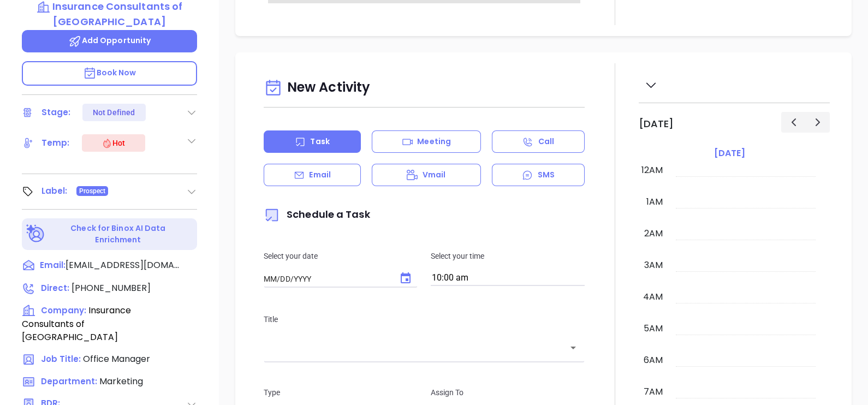 The height and width of the screenshot is (405, 868). What do you see at coordinates (320, 174) in the screenshot?
I see `p: Email` at bounding box center [320, 174].